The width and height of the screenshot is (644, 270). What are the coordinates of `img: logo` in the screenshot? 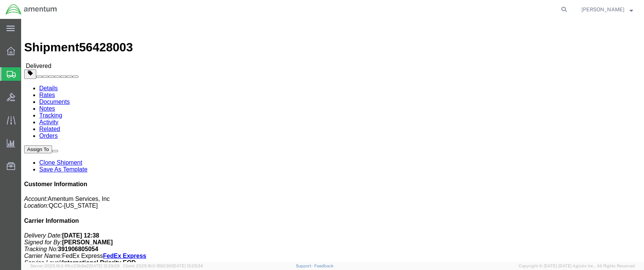 It's located at (32, 9).